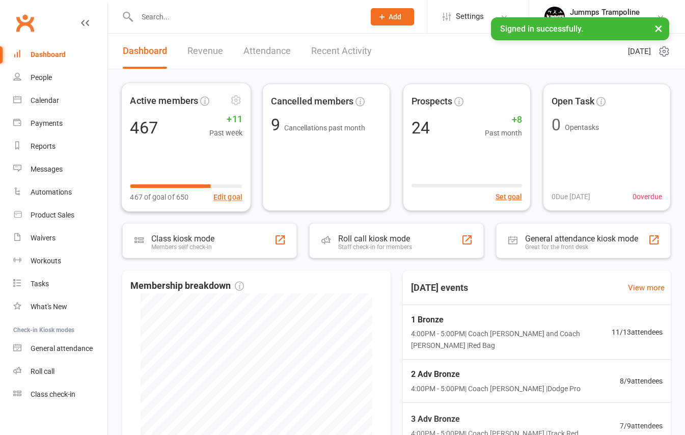  I want to click on div: 467, so click(144, 127).